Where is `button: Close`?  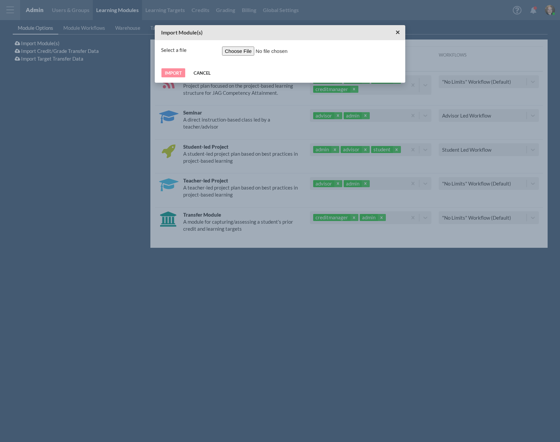 button: Close is located at coordinates (397, 32).